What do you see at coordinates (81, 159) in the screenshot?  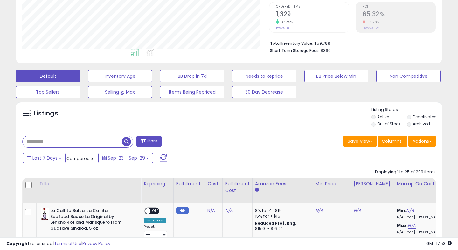 I see `span: Compared to:` at bounding box center [81, 159].